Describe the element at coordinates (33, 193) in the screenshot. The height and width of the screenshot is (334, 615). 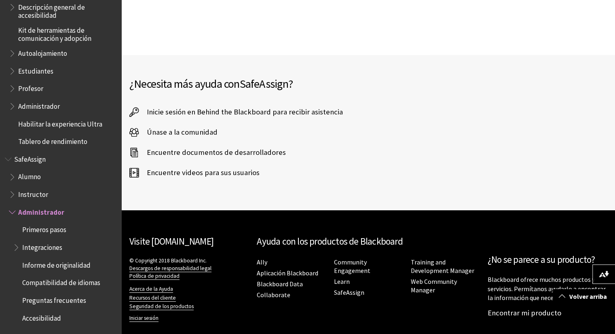
I see `span: Instructor` at that location.